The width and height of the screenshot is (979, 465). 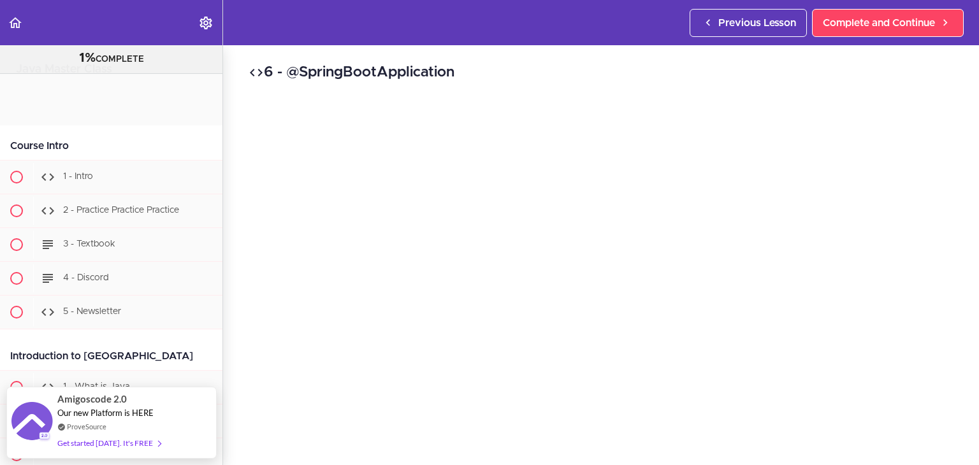 What do you see at coordinates (78, 177) in the screenshot?
I see `span: 1 - Intro` at bounding box center [78, 177].